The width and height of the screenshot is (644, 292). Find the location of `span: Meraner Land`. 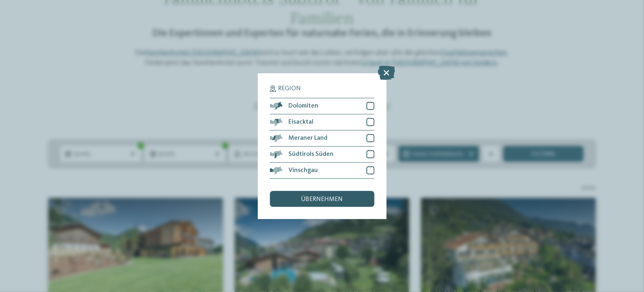

span: Meraner Land is located at coordinates (308, 138).